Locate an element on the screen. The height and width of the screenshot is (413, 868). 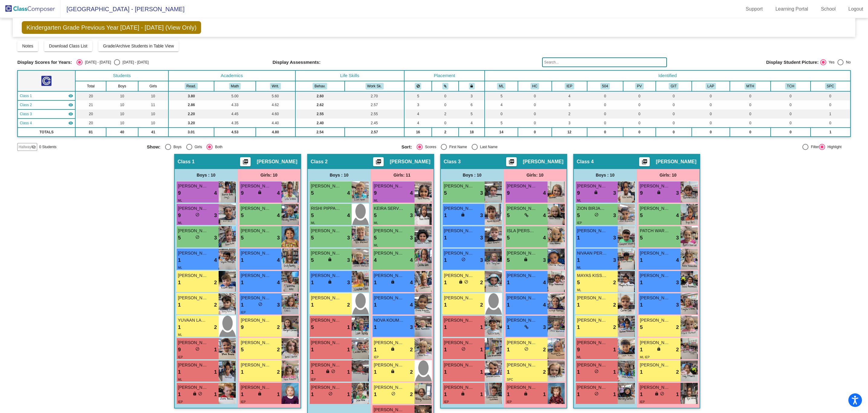
td: 5 is located at coordinates (501, 96).